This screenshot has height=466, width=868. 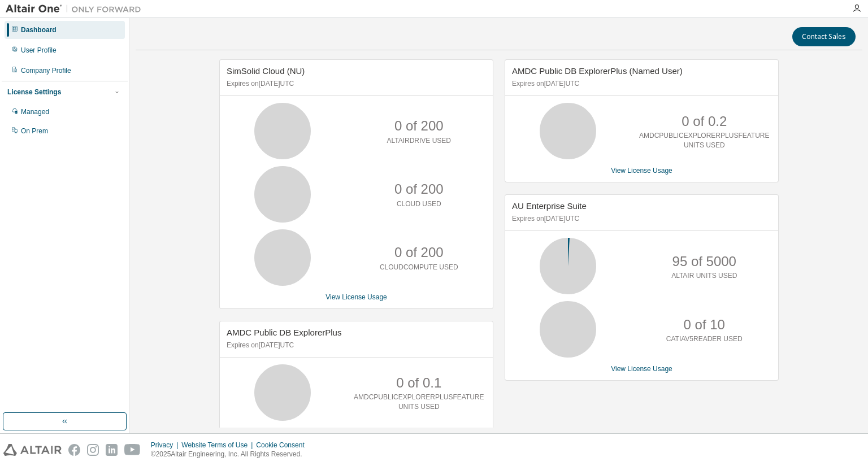 What do you see at coordinates (46, 71) in the screenshot?
I see `div: Company Profile` at bounding box center [46, 71].